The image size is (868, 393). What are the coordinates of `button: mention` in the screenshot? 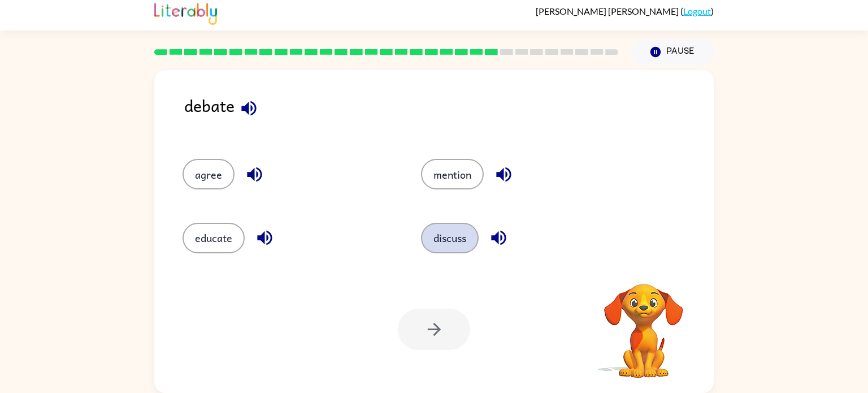 It's located at (452, 174).